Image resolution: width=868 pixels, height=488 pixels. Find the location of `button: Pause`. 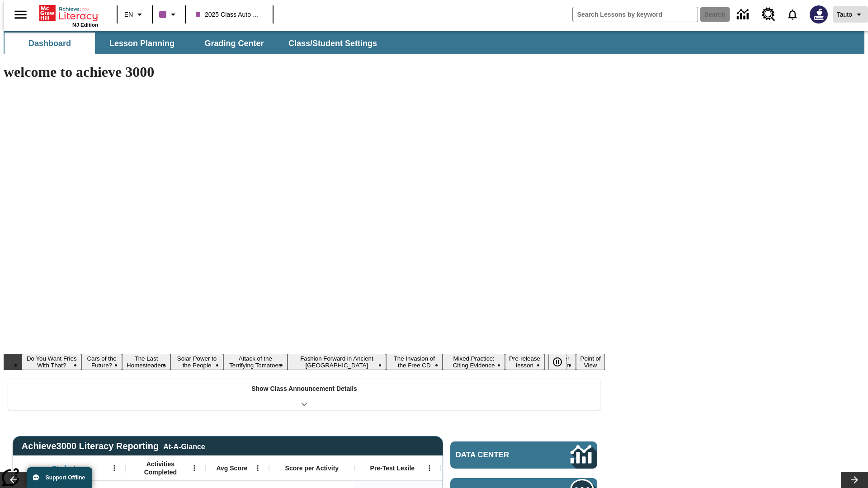

button: Pause is located at coordinates (558, 362).